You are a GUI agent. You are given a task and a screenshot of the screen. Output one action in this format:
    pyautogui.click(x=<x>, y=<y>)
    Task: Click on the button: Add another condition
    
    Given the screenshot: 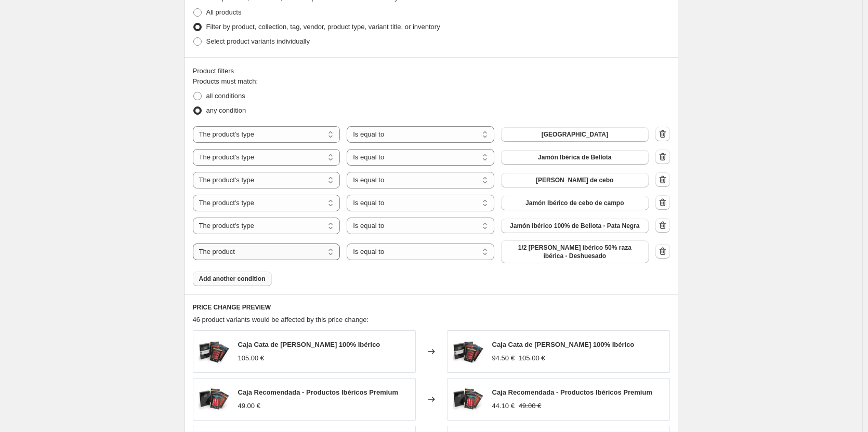 What is the action you would take?
    pyautogui.click(x=232, y=279)
    